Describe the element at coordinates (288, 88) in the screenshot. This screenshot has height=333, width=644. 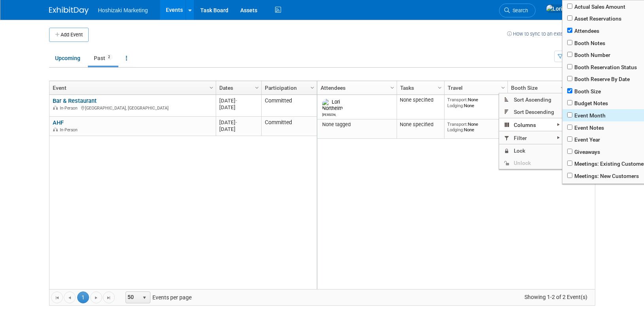
I see `a: Participation` at that location.